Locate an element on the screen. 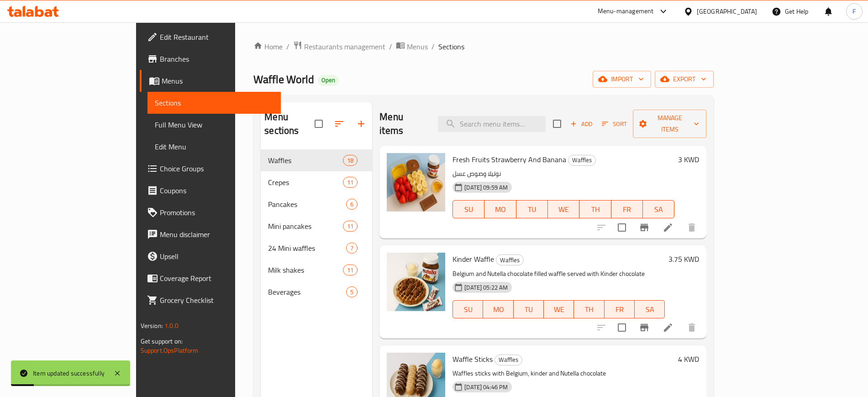  p: Waffles sticks with Belgium, kinder and Nutella chocolate is located at coordinates (564, 373).